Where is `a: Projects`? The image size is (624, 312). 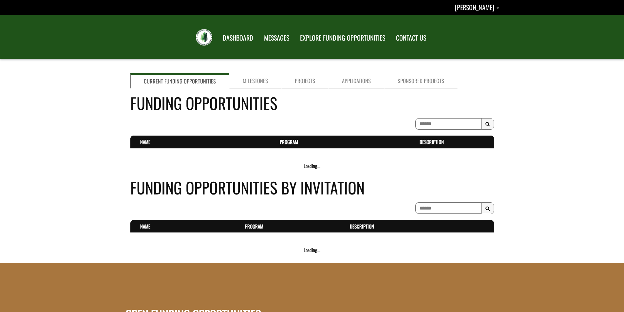 a: Projects is located at coordinates (305, 81).